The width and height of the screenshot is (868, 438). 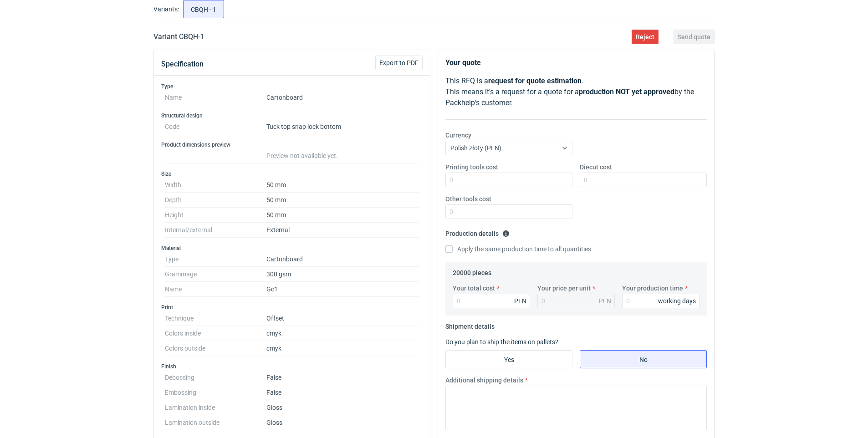 What do you see at coordinates (643, 359) in the screenshot?
I see `label: No` at bounding box center [643, 359].